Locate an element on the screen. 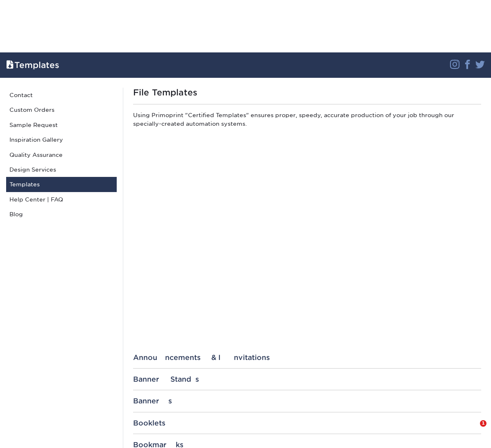  a: Custom Orders is located at coordinates (61, 110).